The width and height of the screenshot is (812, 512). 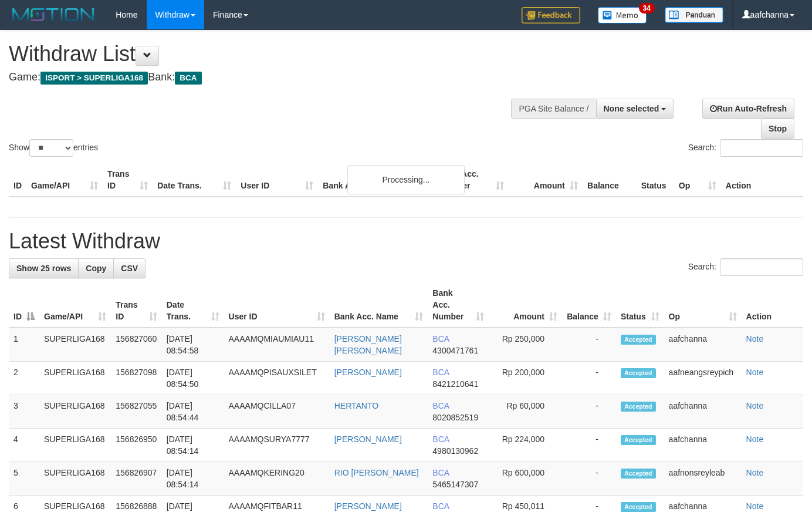 I want to click on th: Bank Acc. Name, so click(x=376, y=179).